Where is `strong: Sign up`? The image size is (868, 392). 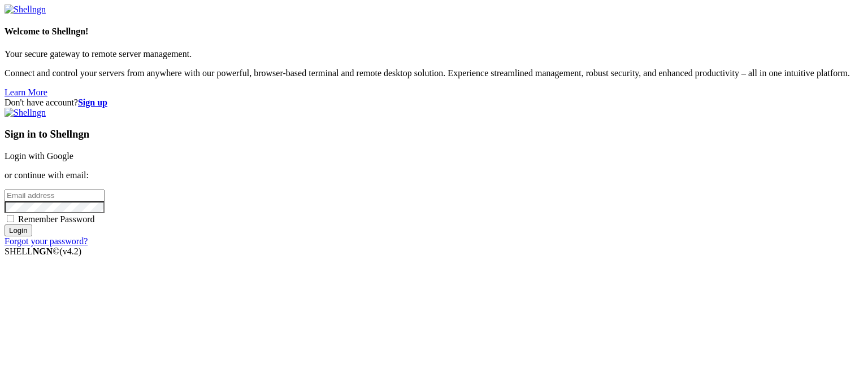 strong: Sign up is located at coordinates (93, 102).